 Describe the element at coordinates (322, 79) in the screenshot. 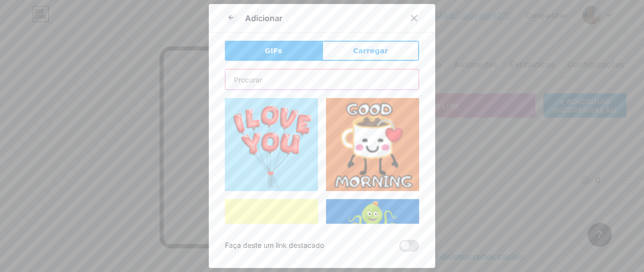

I see `input: Procurar` at that location.